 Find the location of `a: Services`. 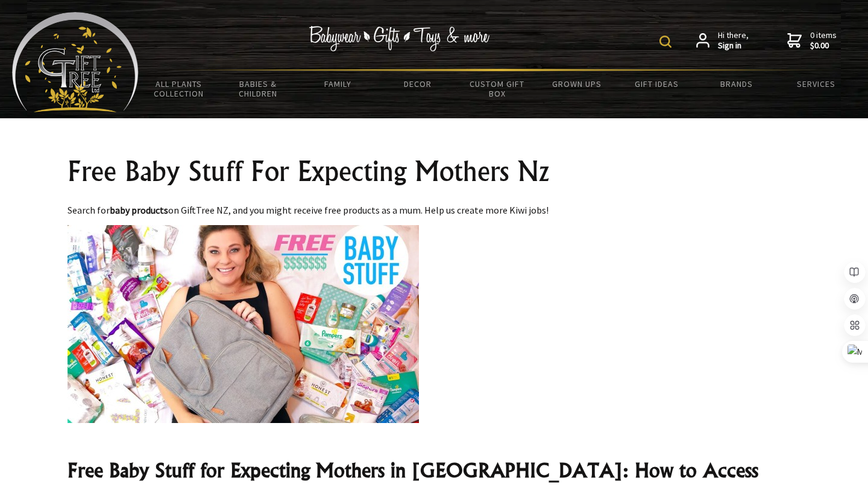

a: Services is located at coordinates (817, 84).